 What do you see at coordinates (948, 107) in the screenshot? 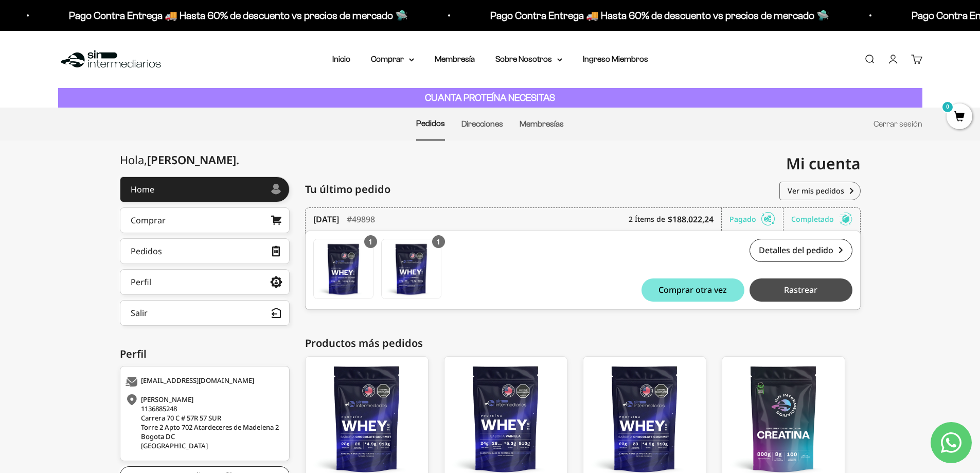
I see `mark: 0` at bounding box center [948, 107].